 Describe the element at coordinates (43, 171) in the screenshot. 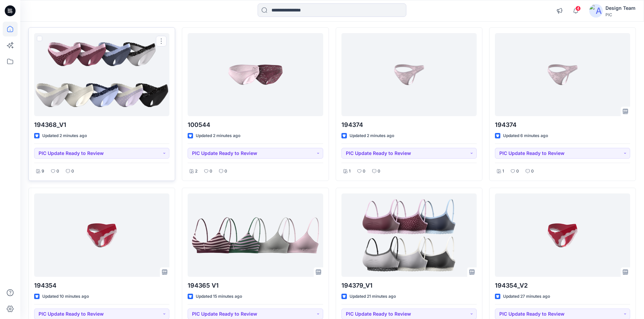

I see `p: 9` at that location.